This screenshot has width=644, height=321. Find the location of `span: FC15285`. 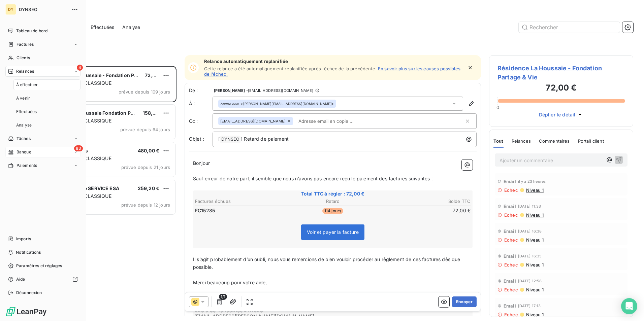

span: FC15285 is located at coordinates (205, 211).